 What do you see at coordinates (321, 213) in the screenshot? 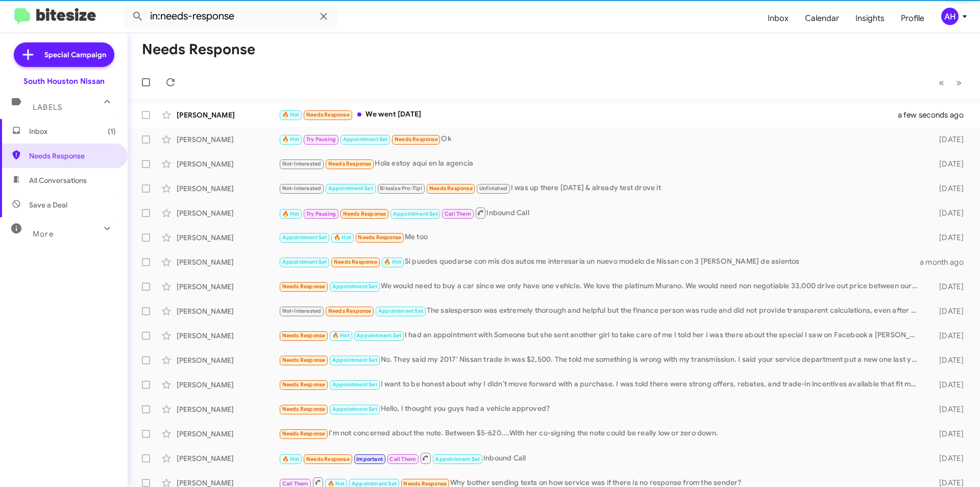
I see `span: Try Pausing` at bounding box center [321, 213].